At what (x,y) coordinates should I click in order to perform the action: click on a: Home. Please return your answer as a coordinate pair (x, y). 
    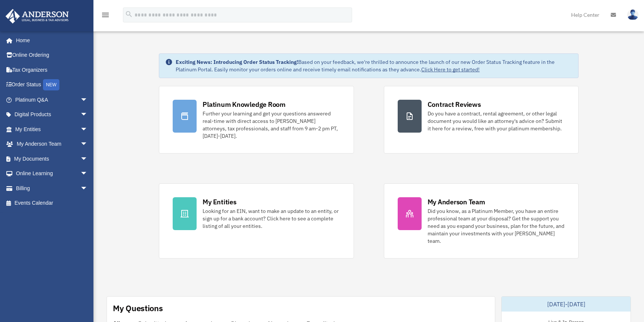
    Looking at the image, I should click on (50, 41).